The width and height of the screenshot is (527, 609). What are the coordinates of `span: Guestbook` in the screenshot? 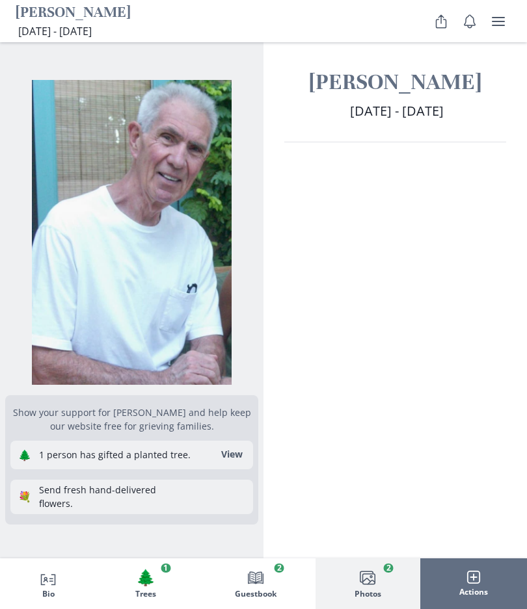 It's located at (256, 595).